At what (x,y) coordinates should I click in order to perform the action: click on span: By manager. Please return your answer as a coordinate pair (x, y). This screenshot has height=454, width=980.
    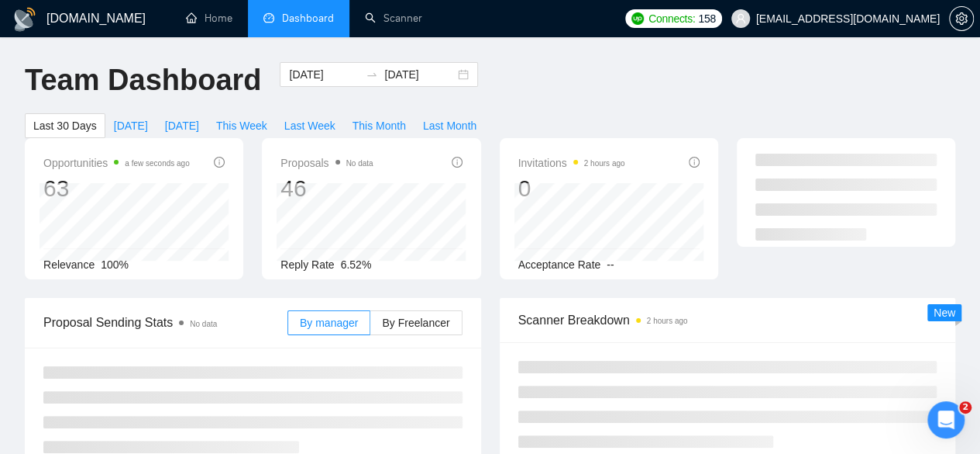
    Looking at the image, I should click on (328, 323).